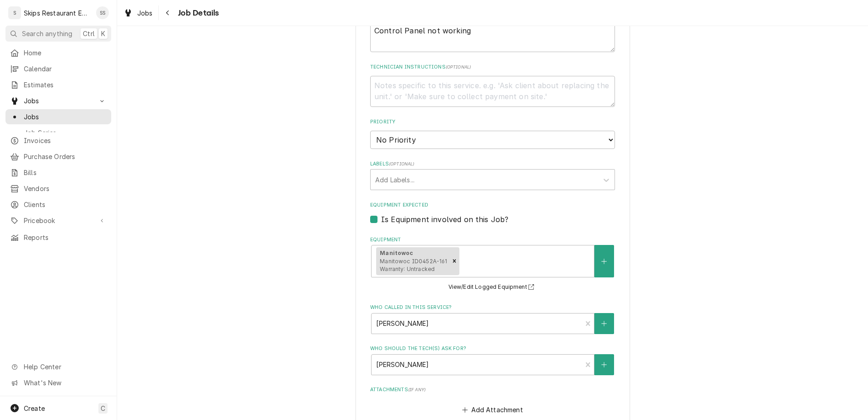 This screenshot has width=868, height=420. I want to click on div: S, so click(15, 13).